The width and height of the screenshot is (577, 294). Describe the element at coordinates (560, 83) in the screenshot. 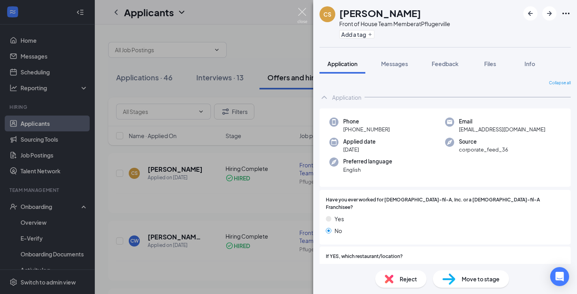

I see `span: Collapse all` at that location.